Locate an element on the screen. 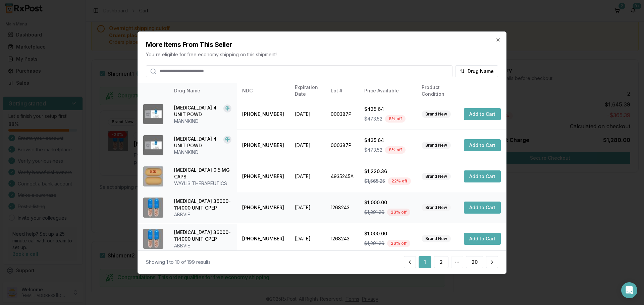 Image resolution: width=644 pixels, height=305 pixels. span: Drug Name is located at coordinates (481, 71).